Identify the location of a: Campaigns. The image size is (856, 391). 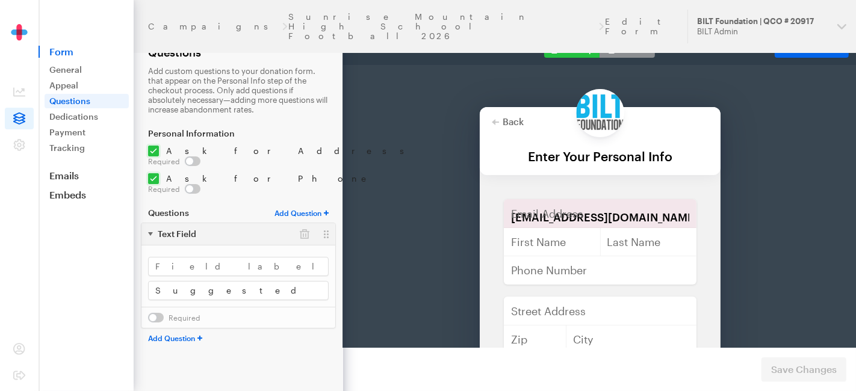
(214, 26).